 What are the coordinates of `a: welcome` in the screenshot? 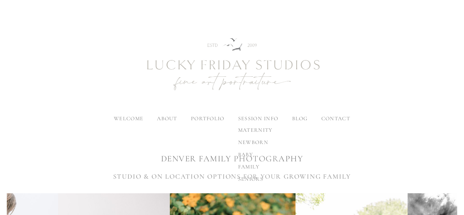 It's located at (129, 119).